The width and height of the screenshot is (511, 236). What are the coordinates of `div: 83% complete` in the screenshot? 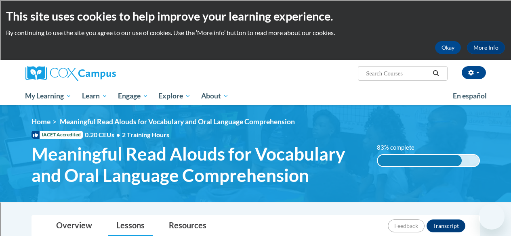 It's located at (419, 161).